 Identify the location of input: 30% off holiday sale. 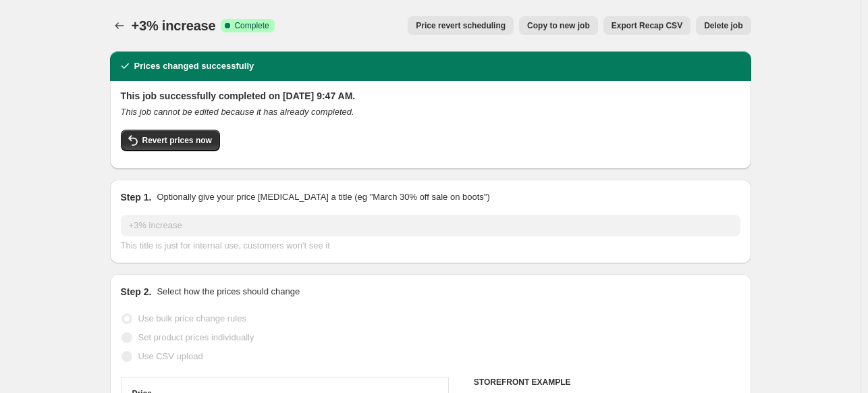
(430, 225).